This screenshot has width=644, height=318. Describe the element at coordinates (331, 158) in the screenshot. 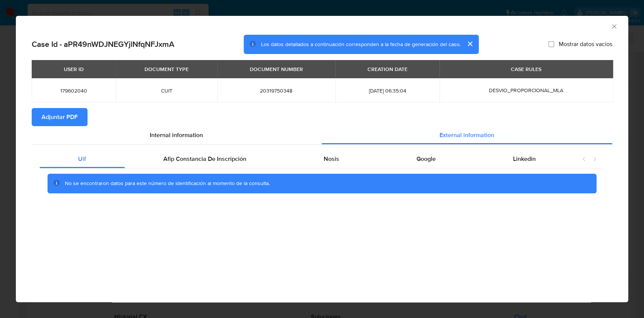

I see `span: Nosis` at that location.